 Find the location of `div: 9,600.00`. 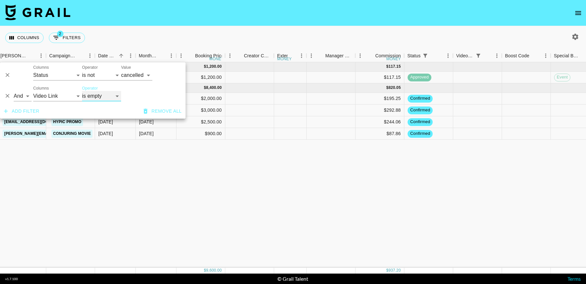

div: 9,600.00 is located at coordinates (214, 270).